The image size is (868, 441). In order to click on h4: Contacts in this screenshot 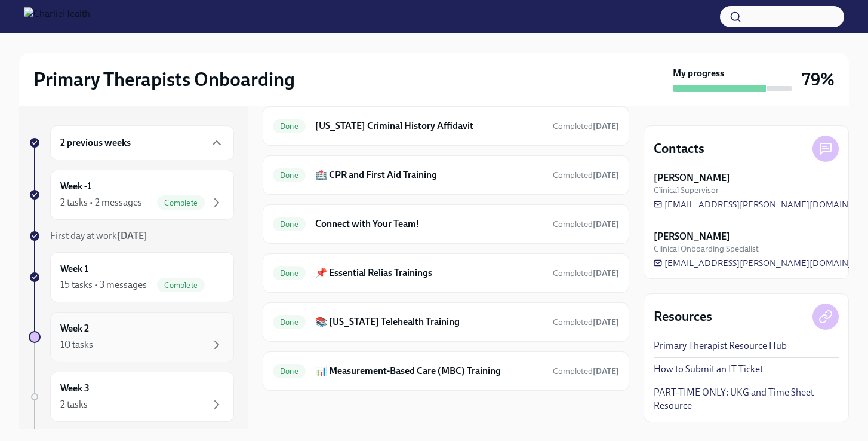, I will do `click(679, 149)`.